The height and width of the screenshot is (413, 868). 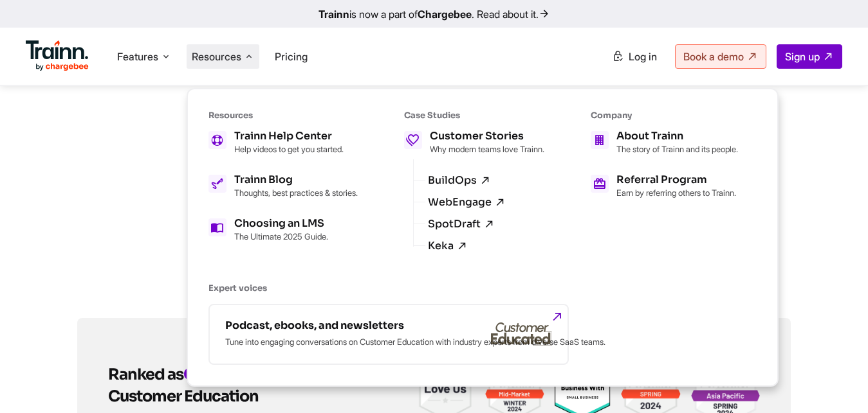 I want to click on span: Sign up, so click(x=802, y=56).